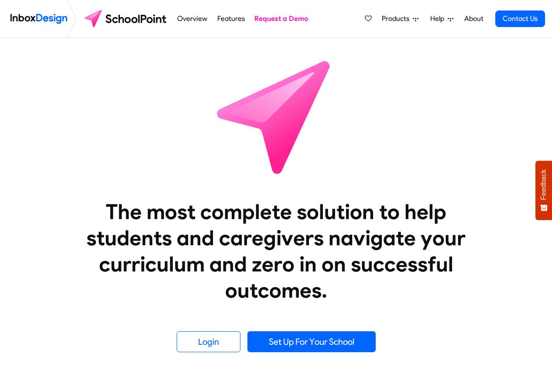  What do you see at coordinates (192, 19) in the screenshot?
I see `a: Overview` at bounding box center [192, 19].